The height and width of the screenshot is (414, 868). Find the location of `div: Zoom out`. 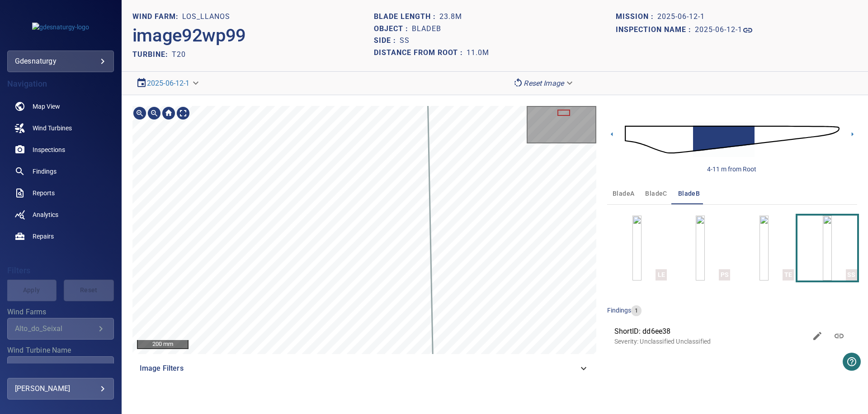

div: Zoom out is located at coordinates (154, 113).